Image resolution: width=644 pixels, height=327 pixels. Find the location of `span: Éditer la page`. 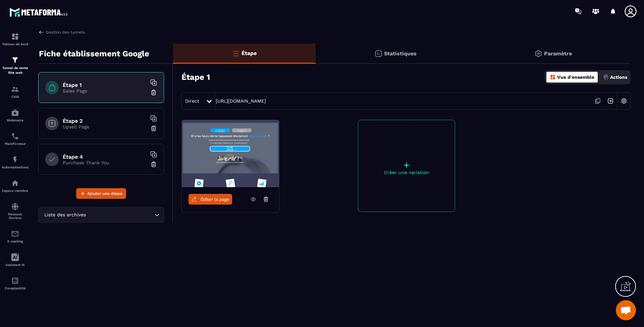

span: Éditer la page is located at coordinates (215, 199).